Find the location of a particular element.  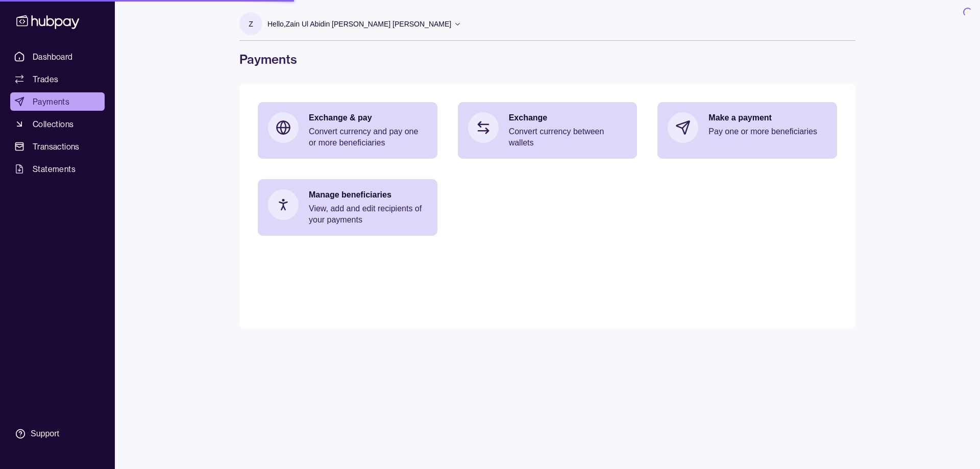

p: Z is located at coordinates (250, 24).